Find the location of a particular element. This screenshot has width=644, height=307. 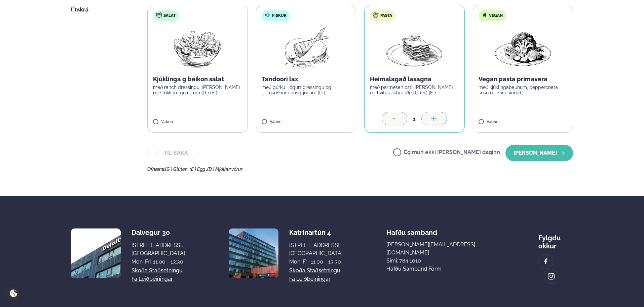

div: Dalvegur 30 is located at coordinates (158, 232).